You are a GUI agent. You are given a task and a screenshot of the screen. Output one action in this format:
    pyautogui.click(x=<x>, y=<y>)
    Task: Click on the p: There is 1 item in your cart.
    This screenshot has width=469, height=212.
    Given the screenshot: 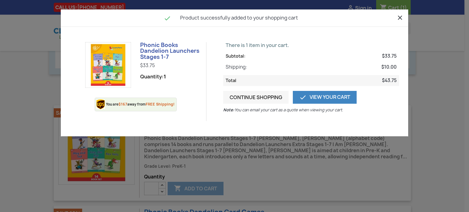 What is the action you would take?
    pyautogui.click(x=311, y=45)
    